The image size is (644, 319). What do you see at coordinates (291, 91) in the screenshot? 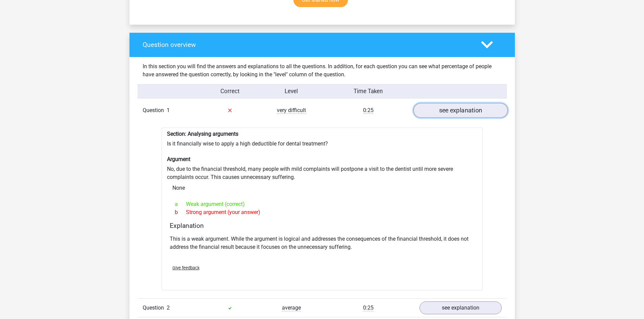
I see `div: Level` at bounding box center [291, 91].